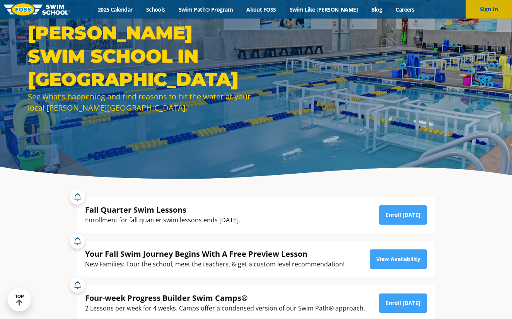 The width and height of the screenshot is (512, 319). What do you see at coordinates (376, 9) in the screenshot?
I see `a: Blog` at bounding box center [376, 9].